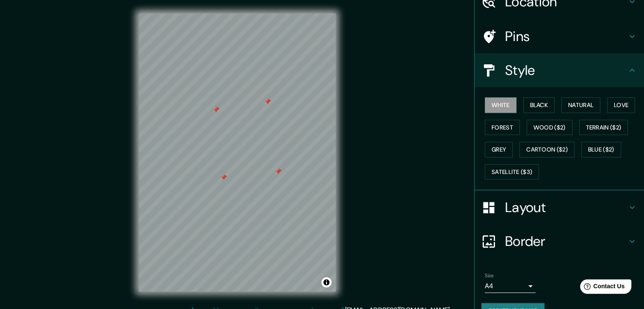 This screenshot has width=644, height=309. Describe the element at coordinates (566, 242) in the screenshot. I see `h4: Border` at that location.